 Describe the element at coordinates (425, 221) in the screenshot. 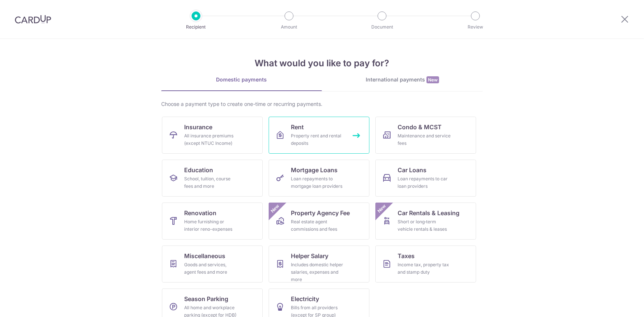

I see `a: Car Rentals & LeasingShort or long‑term vehicle rentals & leasesNew` at that location.